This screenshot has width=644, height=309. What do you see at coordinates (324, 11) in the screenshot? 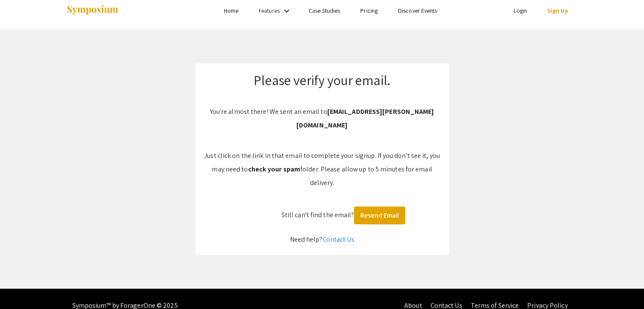
I see `a: Case Studies` at bounding box center [324, 11].